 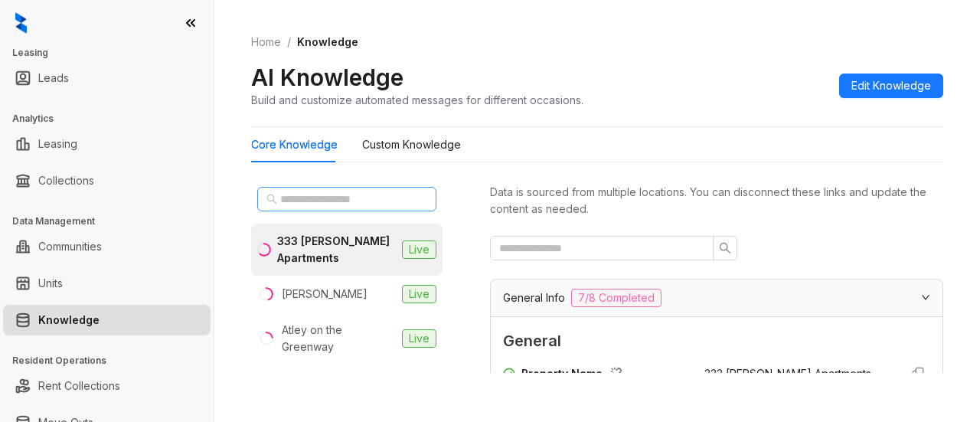 What do you see at coordinates (534, 298) in the screenshot?
I see `span: General Info` at bounding box center [534, 298].